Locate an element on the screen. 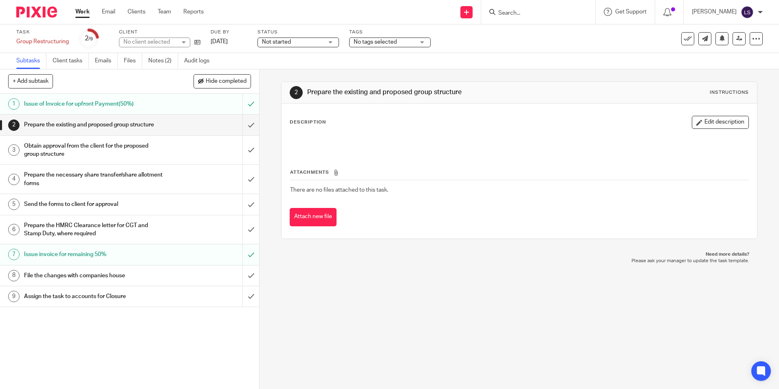 The width and height of the screenshot is (779, 389). a: Subtasks is located at coordinates (31, 61).